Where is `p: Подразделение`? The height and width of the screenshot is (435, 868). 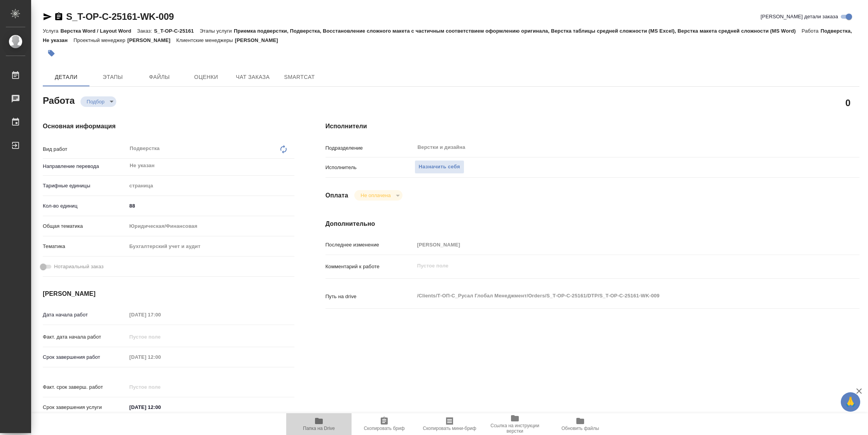 p: Подразделение is located at coordinates (370, 148).